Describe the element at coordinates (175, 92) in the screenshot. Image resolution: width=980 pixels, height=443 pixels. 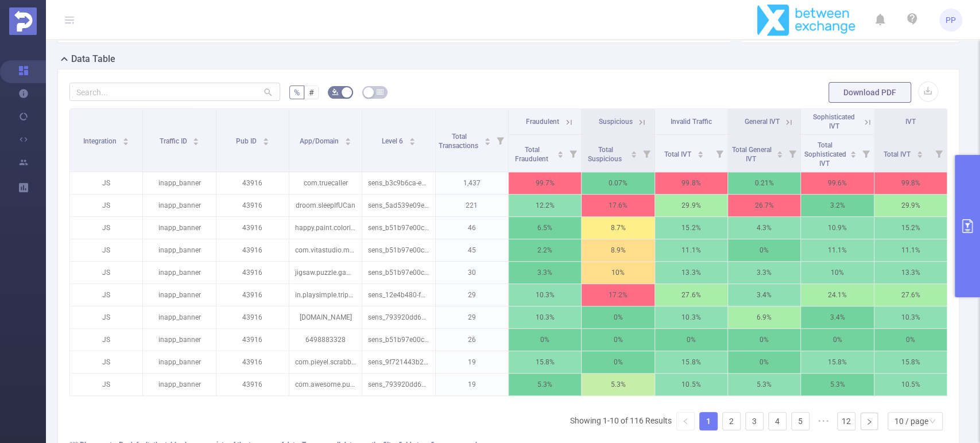
I see `input: Search...` at that location.